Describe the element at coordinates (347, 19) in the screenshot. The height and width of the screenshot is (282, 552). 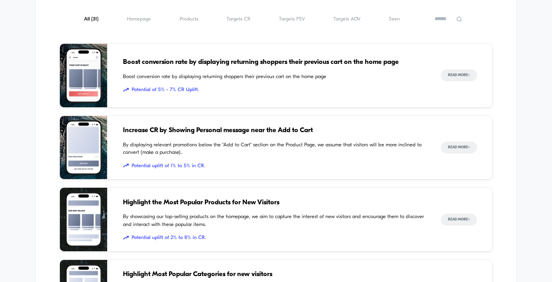
I see `span: Targets AOV` at that location.